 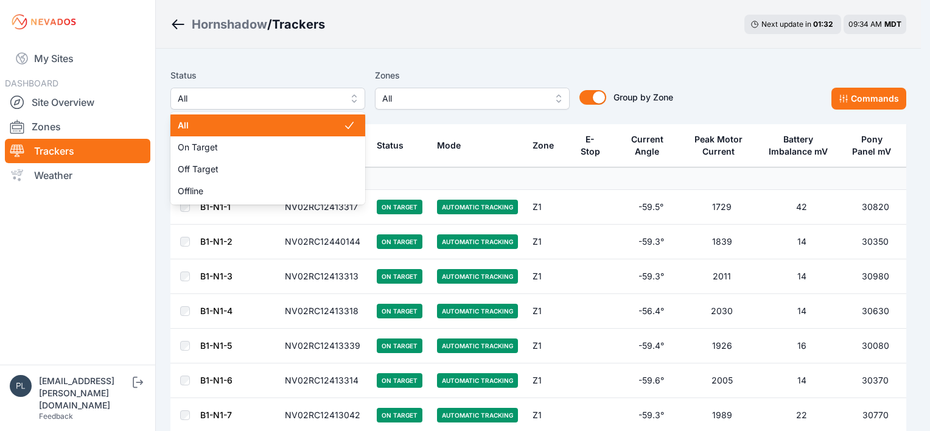 I want to click on span: On Target, so click(x=261, y=147).